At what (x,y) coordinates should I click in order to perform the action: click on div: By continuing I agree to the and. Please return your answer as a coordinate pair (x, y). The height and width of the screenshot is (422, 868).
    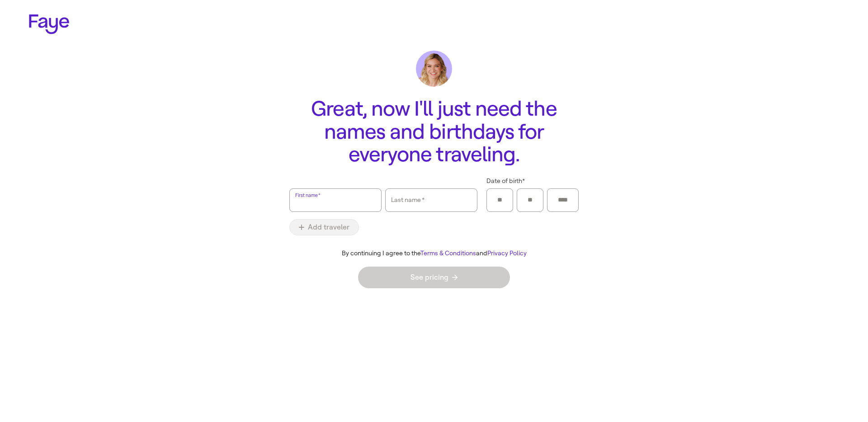
    Looking at the image, I should click on (434, 254).